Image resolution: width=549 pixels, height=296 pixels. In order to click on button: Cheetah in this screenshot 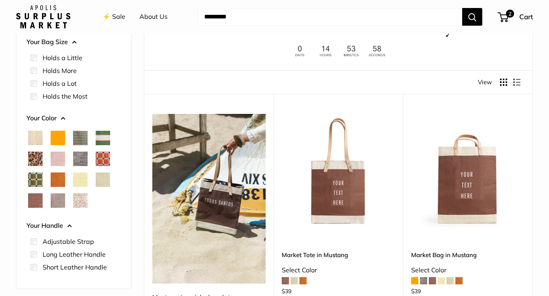, I will do `click(35, 159)`.